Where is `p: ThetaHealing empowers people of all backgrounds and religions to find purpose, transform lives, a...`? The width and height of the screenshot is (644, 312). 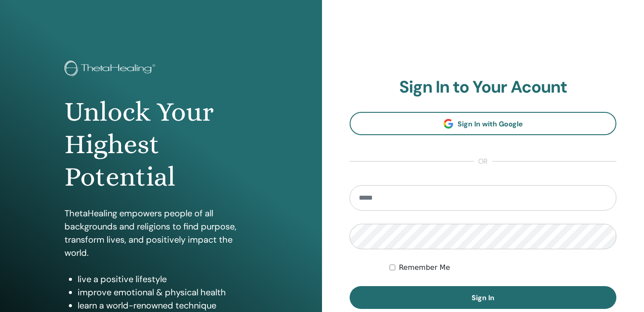
p: ThetaHealing empowers people of all backgrounds and religions to find purpose, transform lives, a... is located at coordinates (161, 234).